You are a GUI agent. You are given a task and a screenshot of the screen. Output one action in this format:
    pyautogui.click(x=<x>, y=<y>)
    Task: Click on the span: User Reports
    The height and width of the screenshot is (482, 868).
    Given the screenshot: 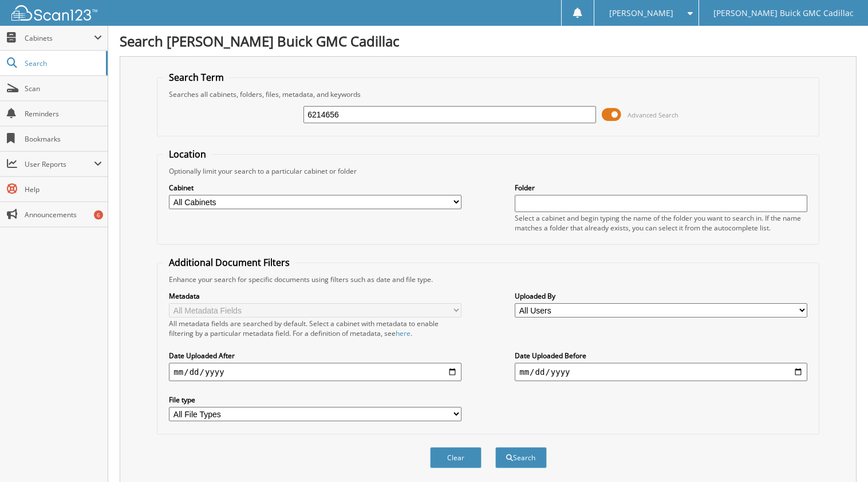 What is the action you would take?
    pyautogui.click(x=59, y=164)
    